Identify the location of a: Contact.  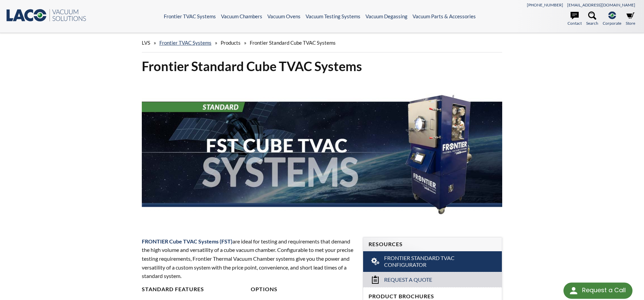
(575, 19).